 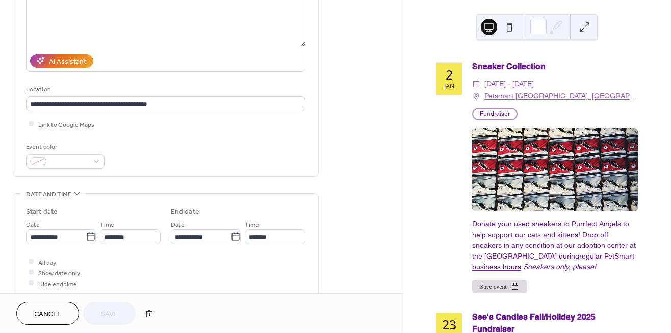 What do you see at coordinates (47, 313) in the screenshot?
I see `a: Cancel` at bounding box center [47, 313].